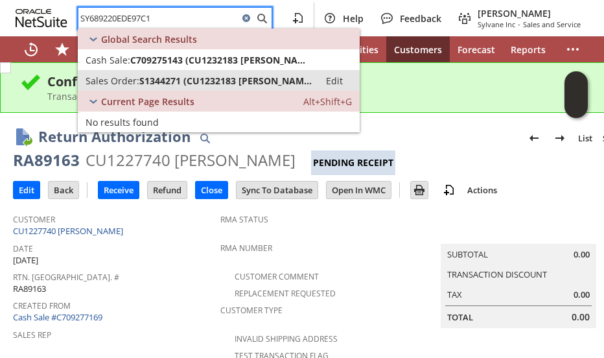 This screenshot has height=358, width=604. I want to click on input: Search, so click(158, 18).